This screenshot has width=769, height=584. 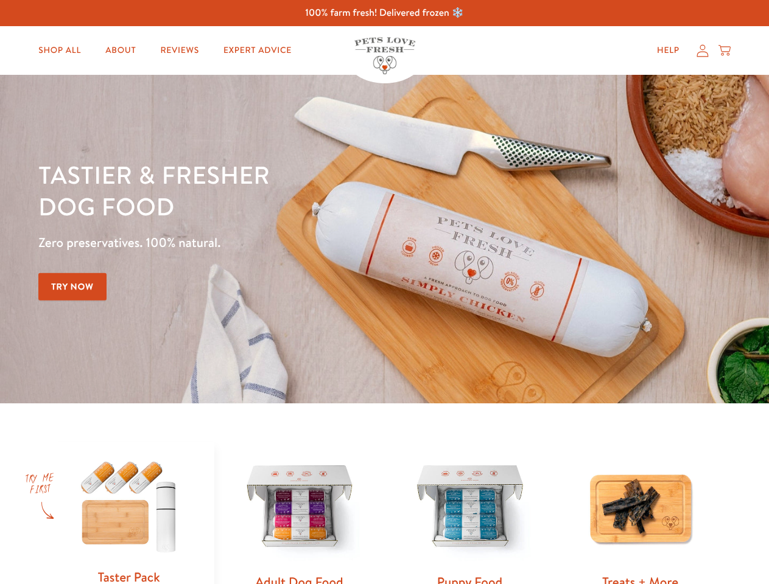 What do you see at coordinates (121, 51) in the screenshot?
I see `a: About` at bounding box center [121, 51].